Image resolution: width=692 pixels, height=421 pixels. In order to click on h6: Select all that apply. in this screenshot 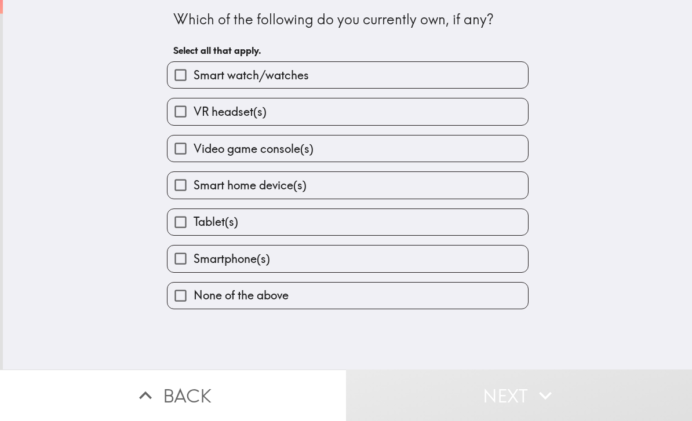, I will do `click(348, 50)`.